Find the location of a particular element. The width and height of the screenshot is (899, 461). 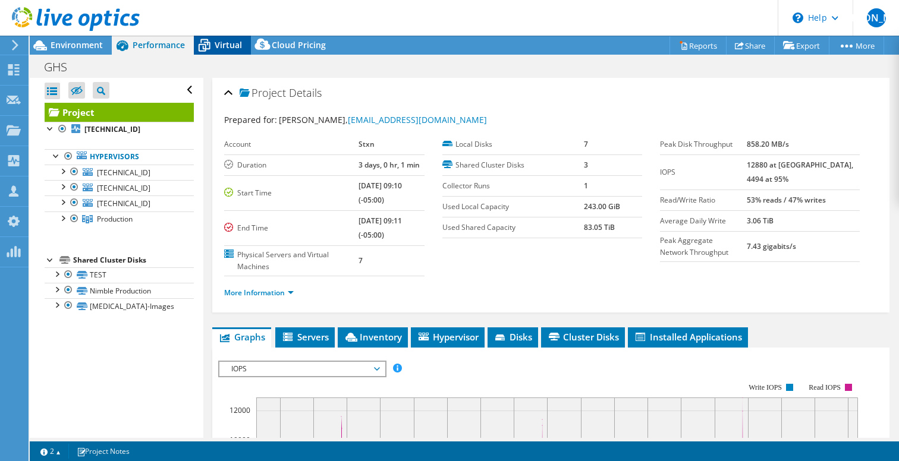

label: Shared Cluster Disks is located at coordinates (513, 165).